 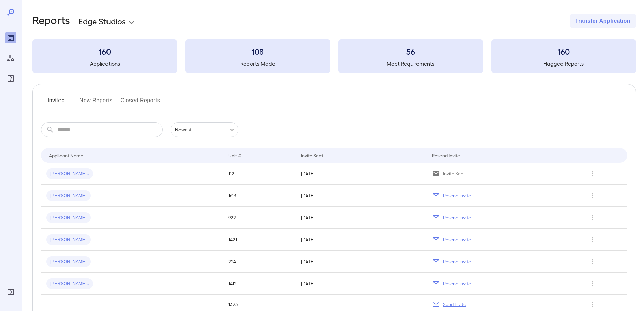 What do you see at coordinates (51, 21) in the screenshot?
I see `h2: Reports` at bounding box center [51, 21].